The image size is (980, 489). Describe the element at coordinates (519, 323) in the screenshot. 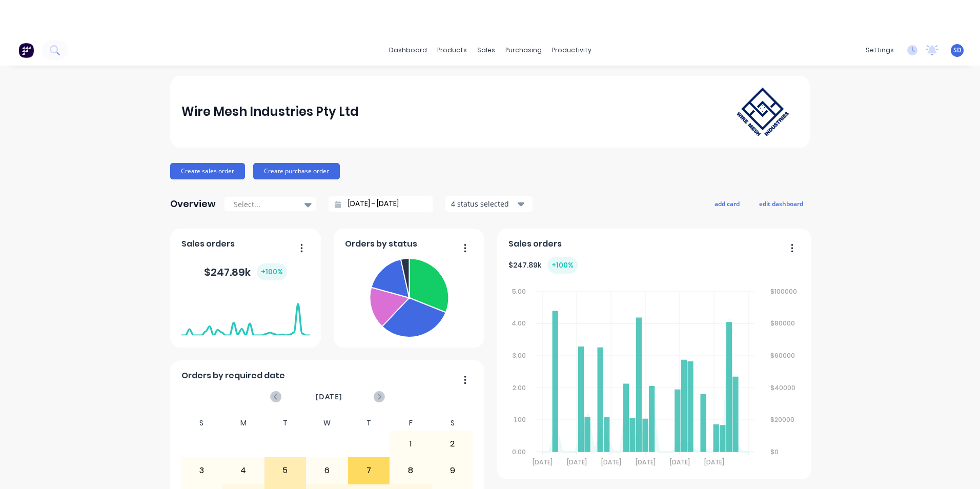

I see `tspan: 4.00` at that location.